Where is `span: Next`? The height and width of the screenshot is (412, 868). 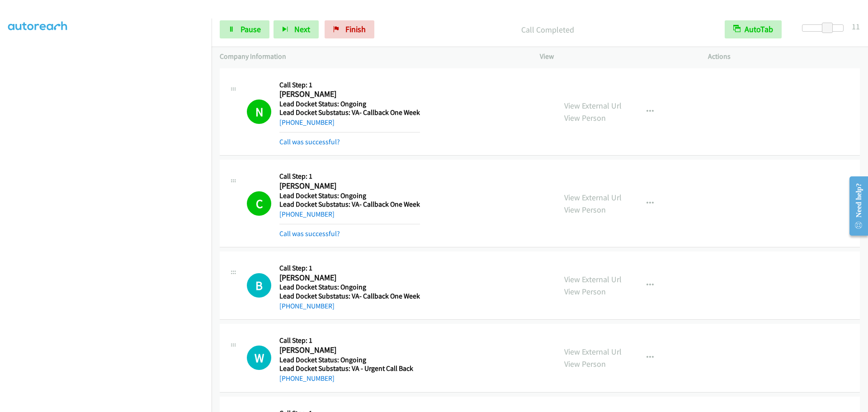 span: Next is located at coordinates (302, 29).